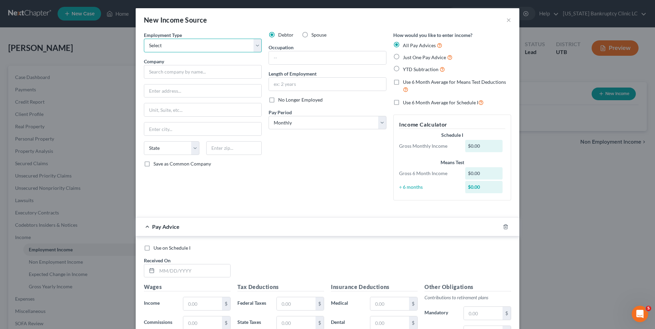  What do you see at coordinates (175, 20) in the screenshot?
I see `div: New Income Source` at bounding box center [175, 20].